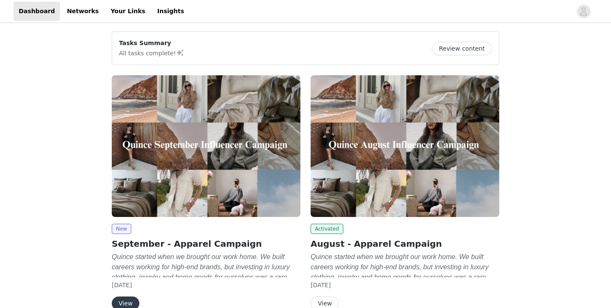 The image size is (611, 308). What do you see at coordinates (82, 11) in the screenshot?
I see `a: Networks` at bounding box center [82, 11].